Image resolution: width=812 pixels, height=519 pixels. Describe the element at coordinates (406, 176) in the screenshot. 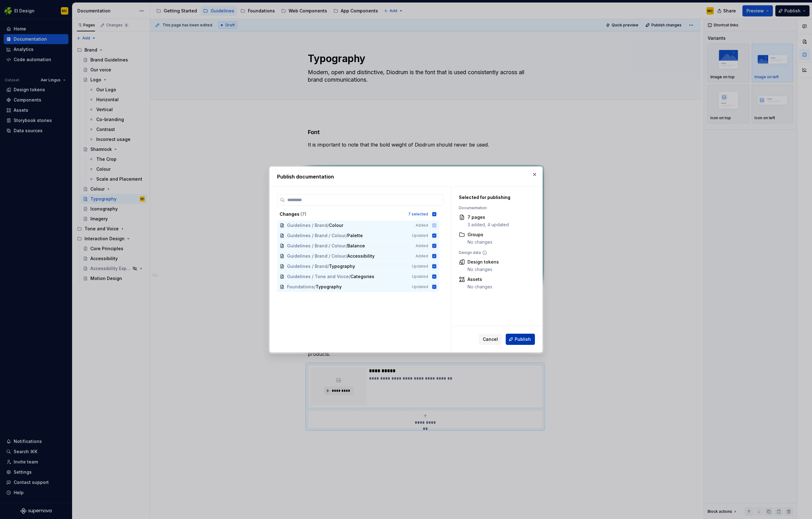

I see `h2: Publish documentation` at that location.